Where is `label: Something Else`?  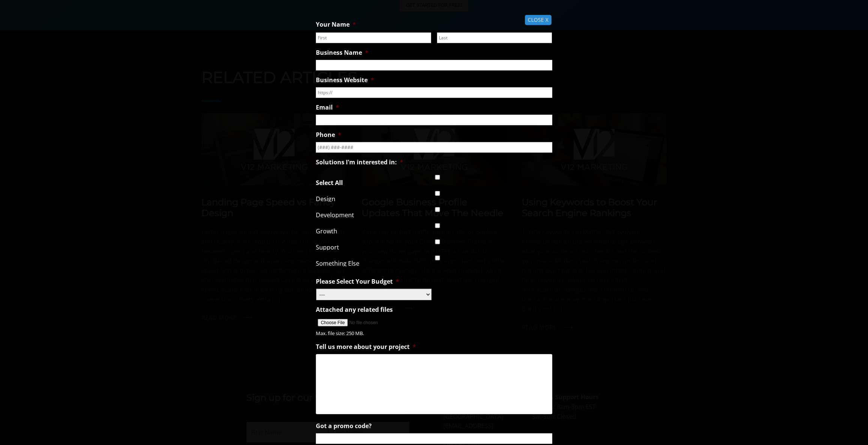
label: Something Else is located at coordinates (338, 263).